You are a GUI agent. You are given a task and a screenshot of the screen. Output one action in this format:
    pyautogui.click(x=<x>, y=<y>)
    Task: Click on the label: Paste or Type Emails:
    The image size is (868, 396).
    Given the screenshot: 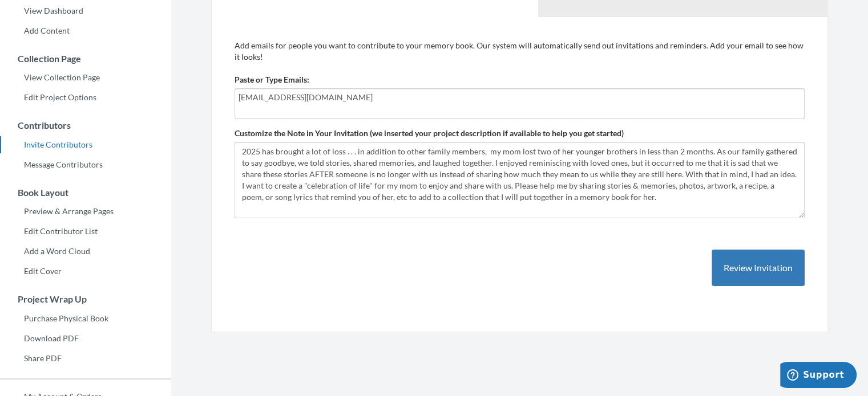 What is the action you would take?
    pyautogui.click(x=271, y=80)
    